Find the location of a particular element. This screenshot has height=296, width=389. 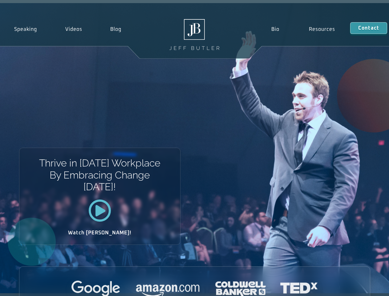

a: Contact is located at coordinates (369, 28).